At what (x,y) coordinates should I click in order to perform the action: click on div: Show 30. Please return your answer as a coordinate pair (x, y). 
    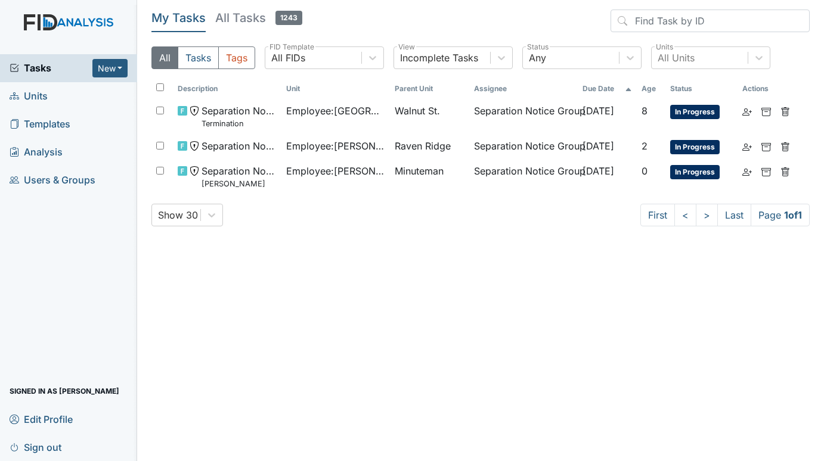
    Looking at the image, I should click on (178, 215).